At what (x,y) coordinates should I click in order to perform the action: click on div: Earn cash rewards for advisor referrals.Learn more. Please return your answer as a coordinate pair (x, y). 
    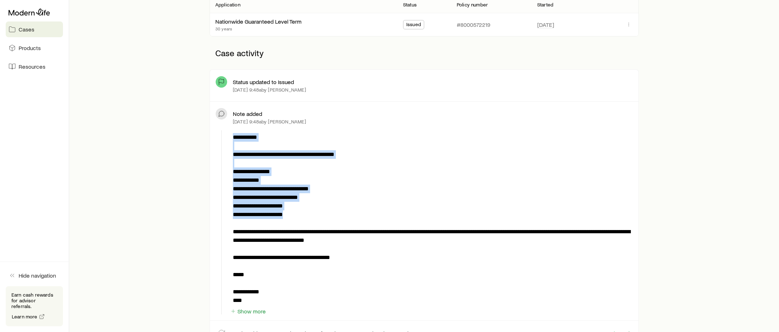
    Looking at the image, I should click on (34, 306).